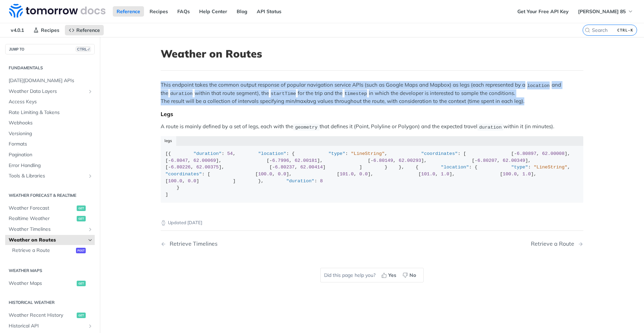 This screenshot has width=644, height=333. What do you see at coordinates (50, 176) in the screenshot?
I see `a: Tools & LibrariesShow subpages for Tools & Libraries` at bounding box center [50, 176].